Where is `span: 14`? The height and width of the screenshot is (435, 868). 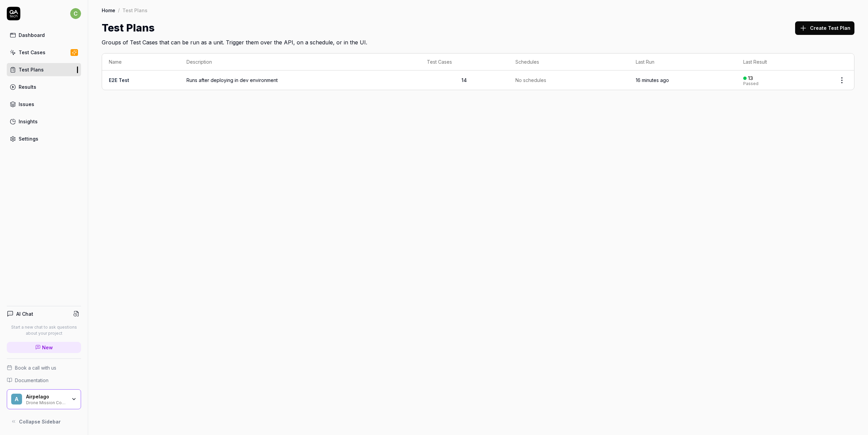 span: 14 is located at coordinates (464, 80).